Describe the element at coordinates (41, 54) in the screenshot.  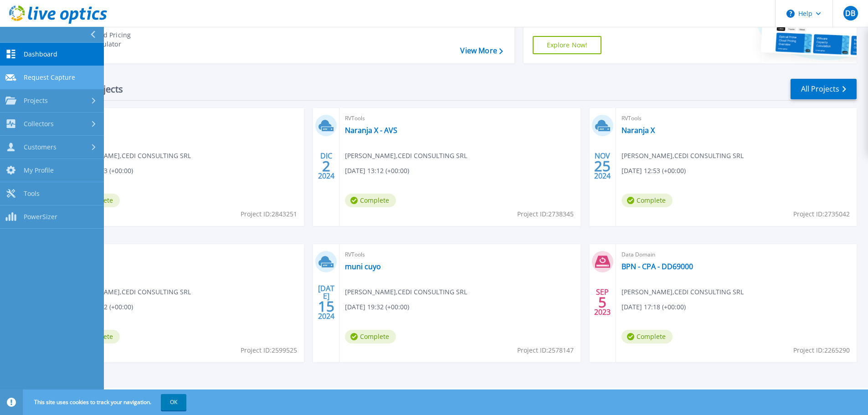
I see `span: Dashboard` at that location.